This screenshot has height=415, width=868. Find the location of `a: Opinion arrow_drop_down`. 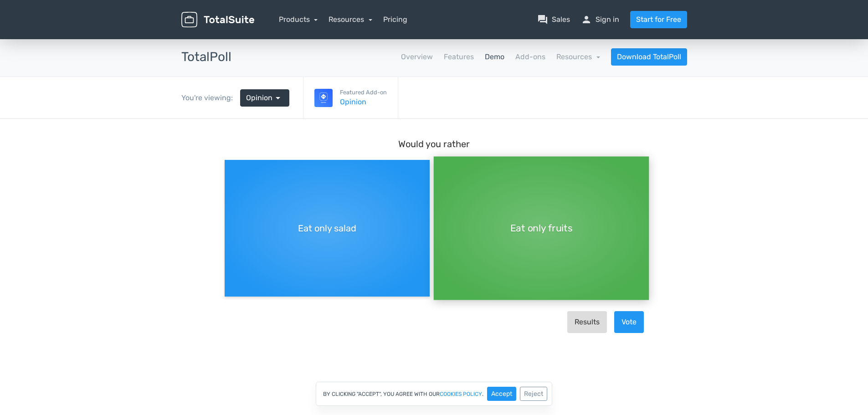

a: Opinion arrow_drop_down is located at coordinates (264, 98).